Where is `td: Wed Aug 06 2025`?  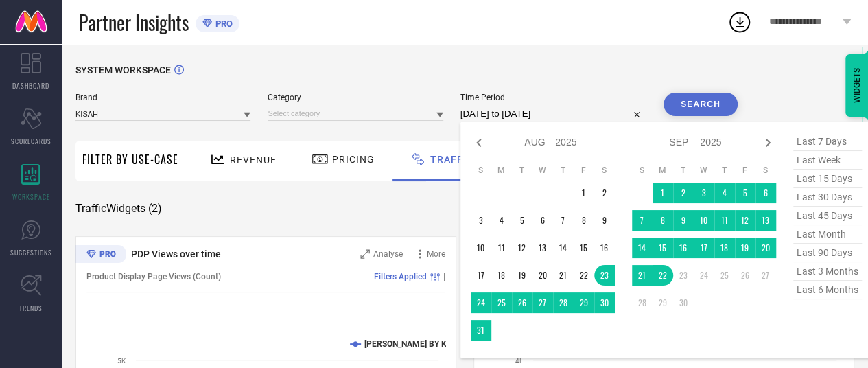 td: Wed Aug 06 2025 is located at coordinates (543, 221).